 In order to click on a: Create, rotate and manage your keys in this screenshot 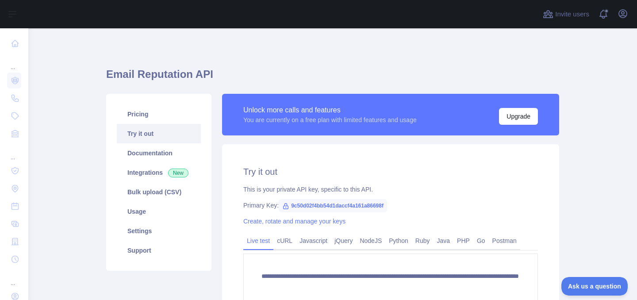, I will do `click(294, 221)`.